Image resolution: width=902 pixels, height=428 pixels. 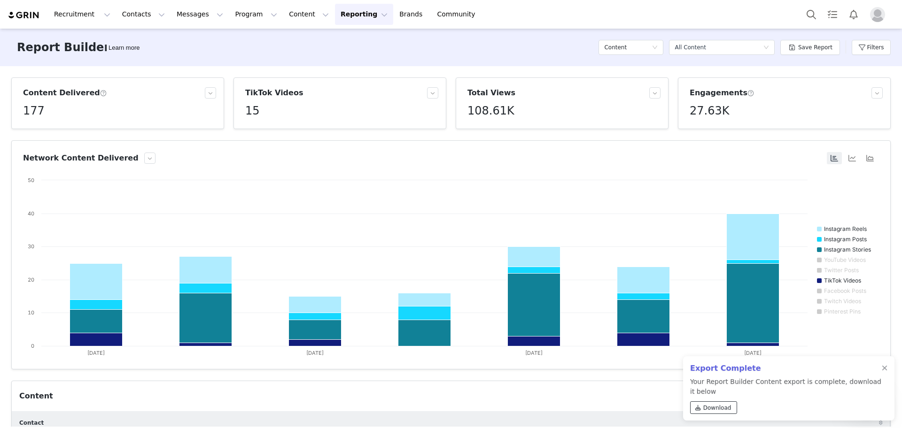 I want to click on div: Content, so click(x=36, y=397).